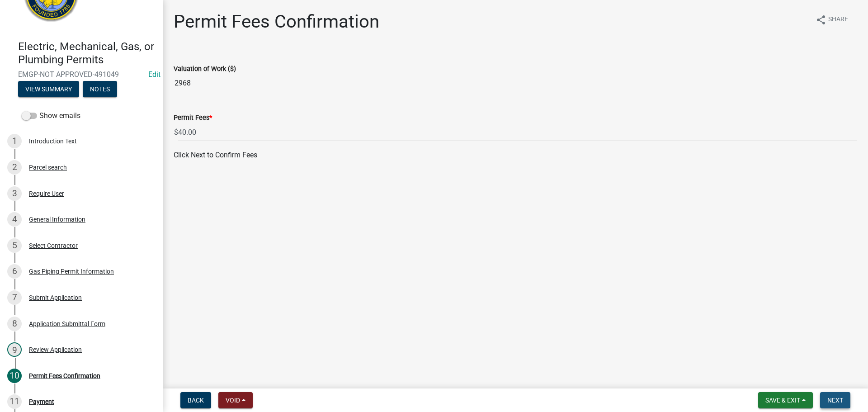 This screenshot has height=412, width=868. Describe the element at coordinates (196, 400) in the screenshot. I see `span: Back` at that location.